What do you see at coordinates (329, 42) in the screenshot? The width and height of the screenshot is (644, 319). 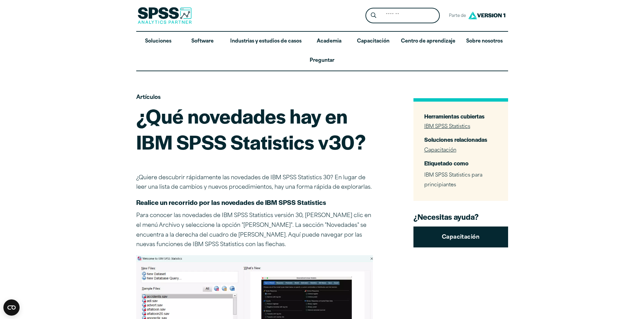 I see `a: Academia` at bounding box center [329, 42].